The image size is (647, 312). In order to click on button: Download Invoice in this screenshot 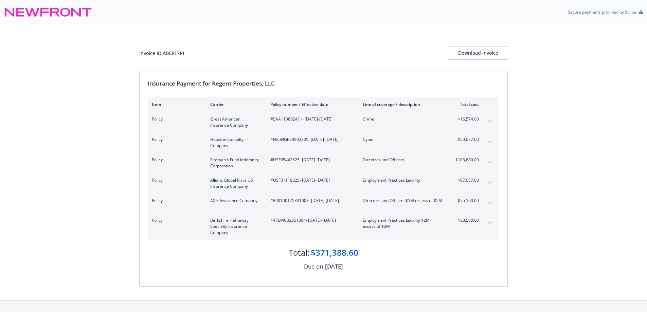, I will do `click(478, 53)`.